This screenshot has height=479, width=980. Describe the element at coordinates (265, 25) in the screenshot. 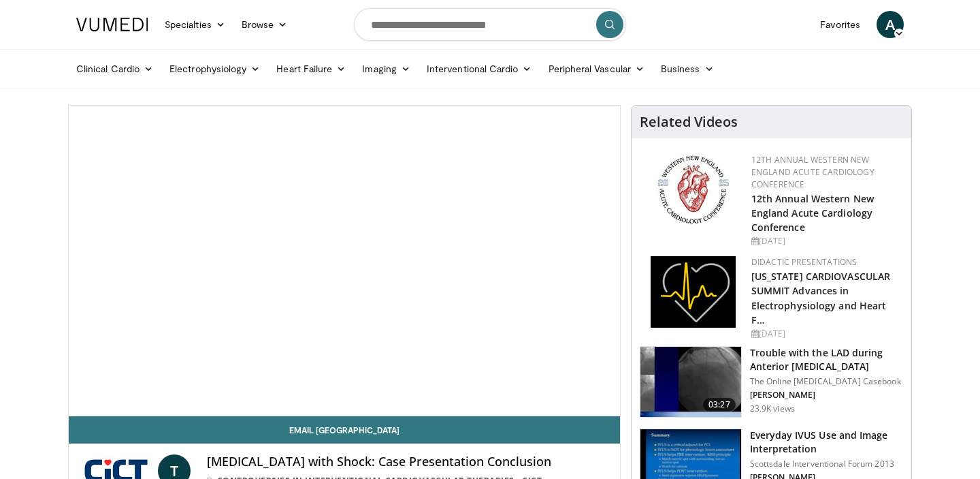

I see `a: Browse` at that location.